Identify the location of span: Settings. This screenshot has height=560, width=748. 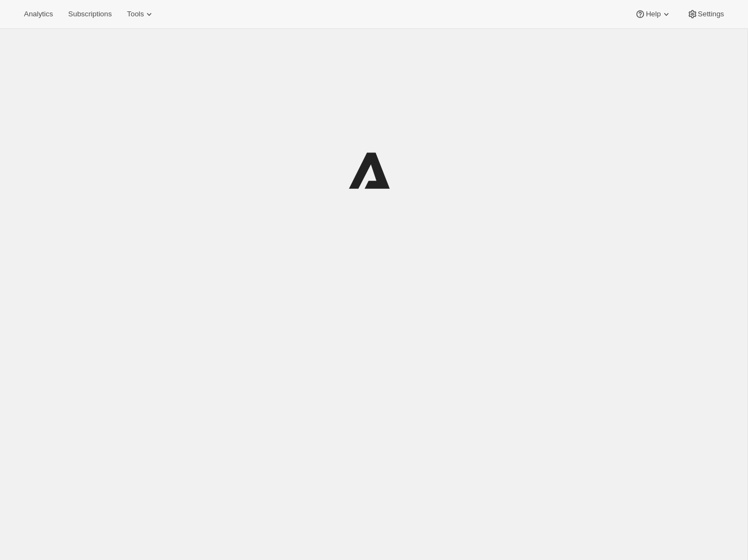
(711, 14).